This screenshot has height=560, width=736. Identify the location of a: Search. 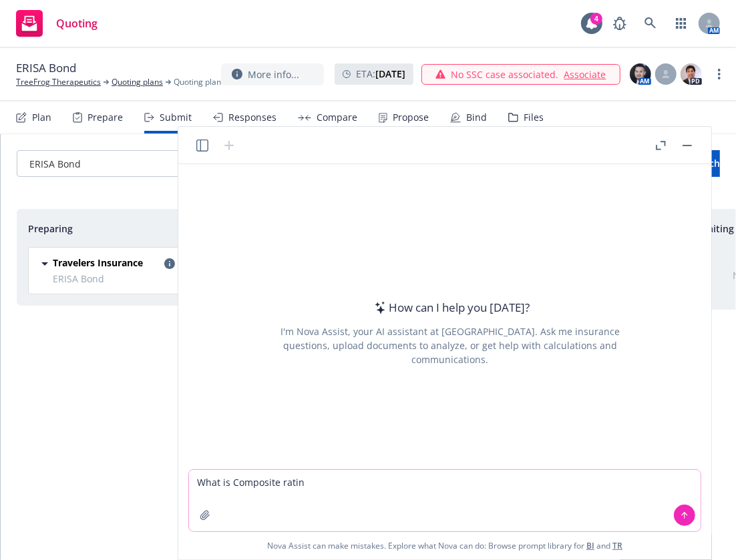
(651, 23).